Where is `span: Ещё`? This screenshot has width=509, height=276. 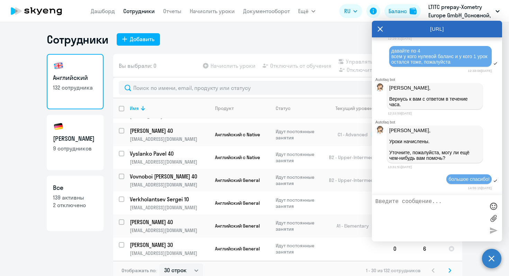 span: Ещё is located at coordinates (303, 11).